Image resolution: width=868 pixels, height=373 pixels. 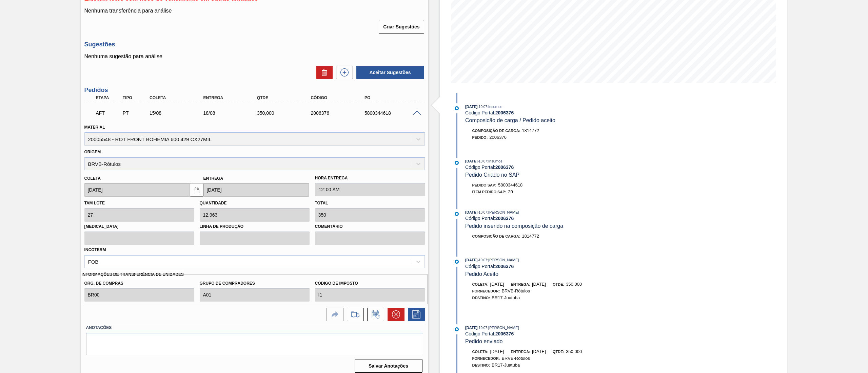 What do you see at coordinates (197, 190) in the screenshot?
I see `img: locked` at bounding box center [197, 190].